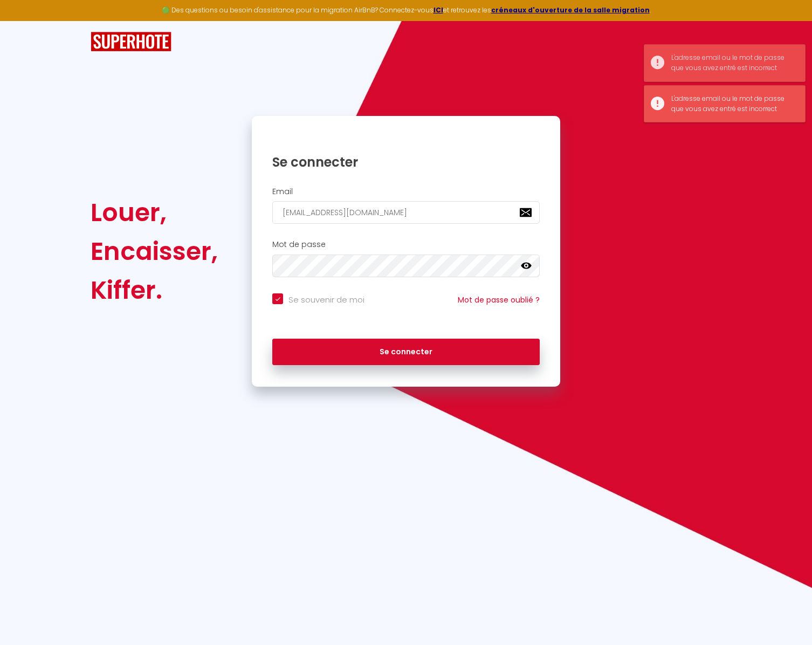 The image size is (812, 645). I want to click on a: Mot de passe oublié ?, so click(499, 300).